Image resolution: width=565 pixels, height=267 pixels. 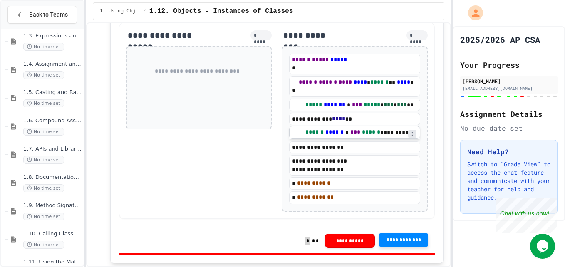 I want to click on span: 1.10. Calling Class Methods, so click(x=52, y=234).